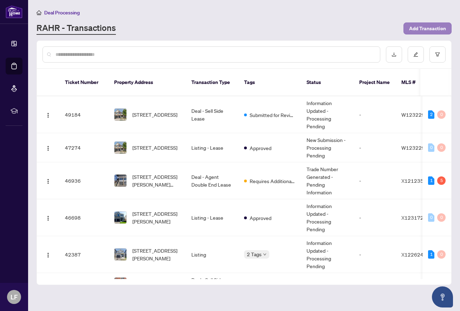 The width and height of the screenshot is (460, 311). What do you see at coordinates (84, 217) in the screenshot?
I see `td: 46698` at bounding box center [84, 217].